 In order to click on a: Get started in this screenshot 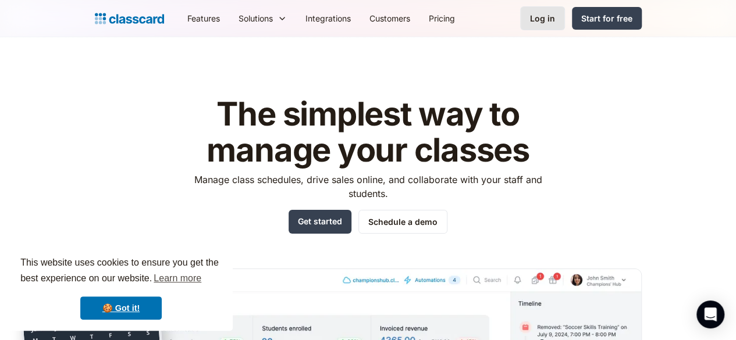, I will do `click(320, 222)`.